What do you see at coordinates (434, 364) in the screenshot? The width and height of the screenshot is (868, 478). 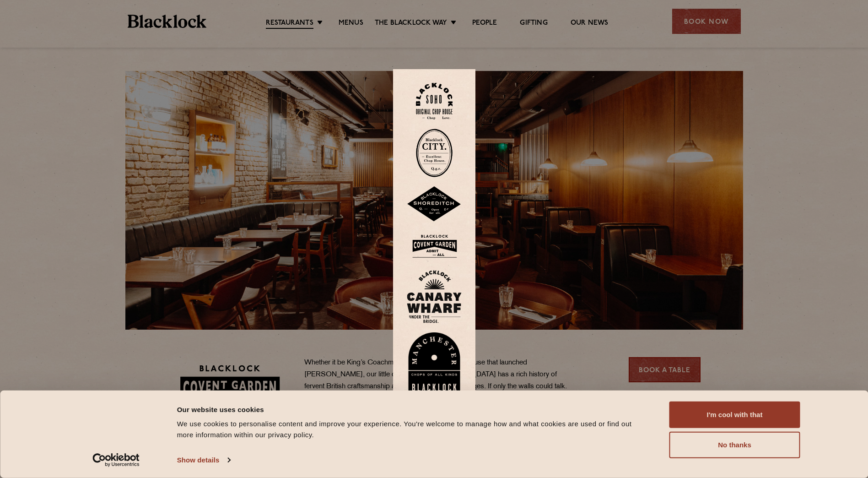 I see `img: BL_Manchester_Logo-bleed.png` at bounding box center [434, 364].